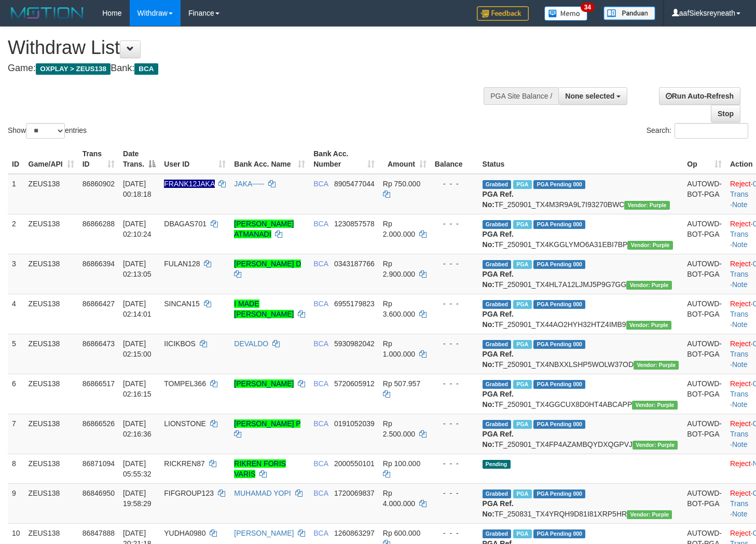  I want to click on span: 86871094, so click(98, 464).